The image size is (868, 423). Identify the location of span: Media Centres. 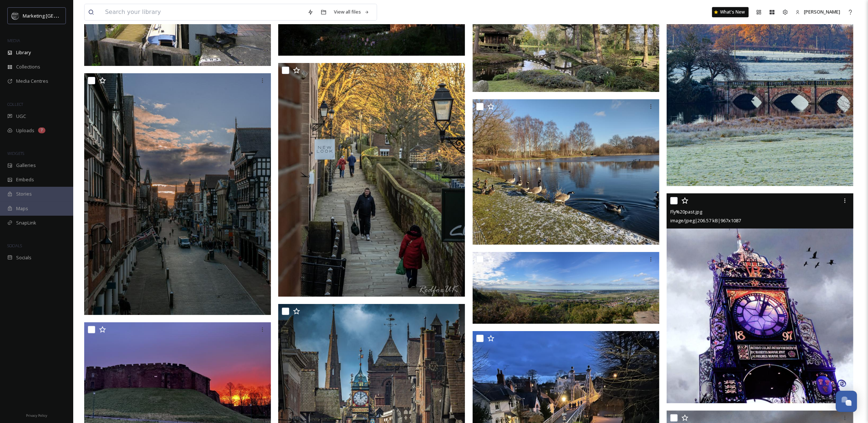
(32, 81).